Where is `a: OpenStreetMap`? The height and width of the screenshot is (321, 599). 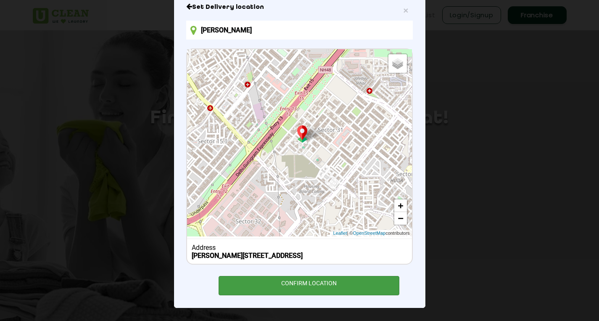
a: OpenStreetMap is located at coordinates (369, 233).